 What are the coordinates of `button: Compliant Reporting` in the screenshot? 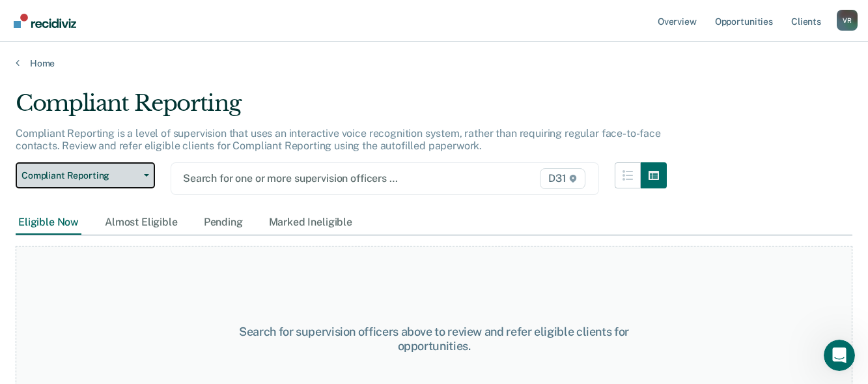 It's located at (85, 176).